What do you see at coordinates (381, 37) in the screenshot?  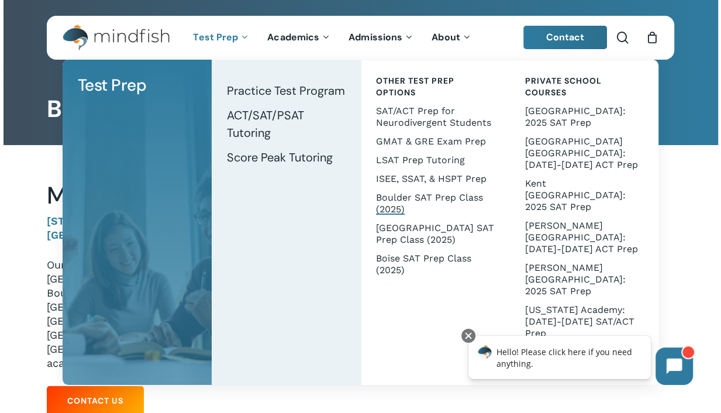 I see `a: Admissions` at bounding box center [381, 37].